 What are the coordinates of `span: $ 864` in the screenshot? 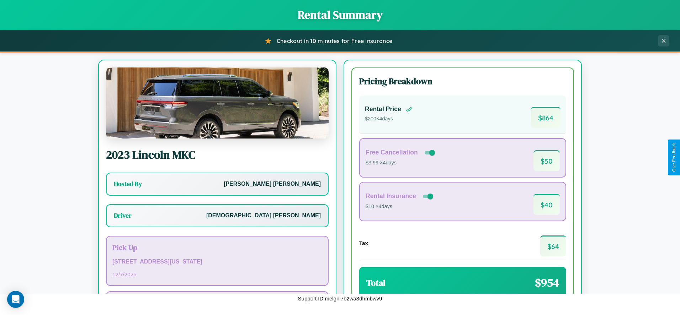 It's located at (546, 117).